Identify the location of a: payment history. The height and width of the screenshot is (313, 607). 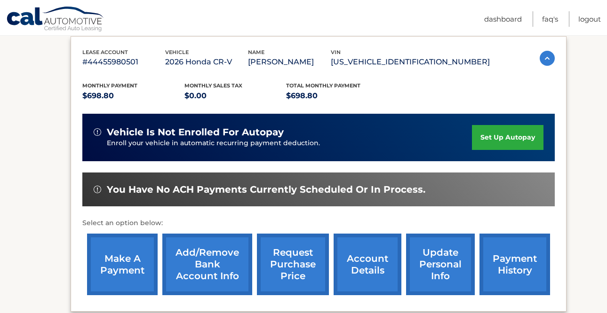
(514, 264).